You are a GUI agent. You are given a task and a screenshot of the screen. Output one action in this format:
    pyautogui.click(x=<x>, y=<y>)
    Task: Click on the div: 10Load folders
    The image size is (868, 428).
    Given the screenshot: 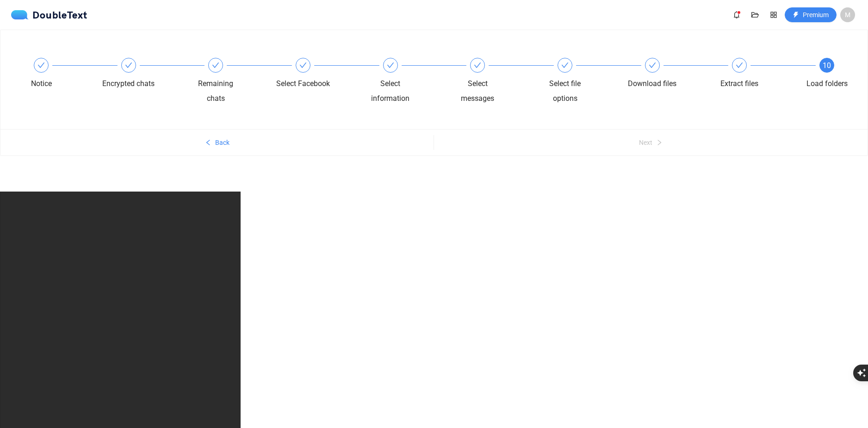 What is the action you would take?
    pyautogui.click(x=827, y=74)
    